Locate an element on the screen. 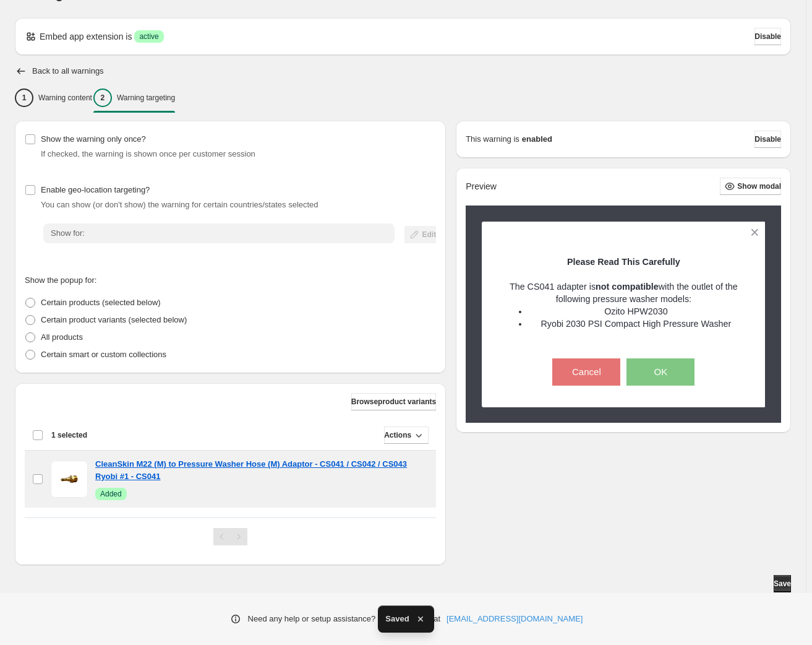  p: All products is located at coordinates (62, 337).